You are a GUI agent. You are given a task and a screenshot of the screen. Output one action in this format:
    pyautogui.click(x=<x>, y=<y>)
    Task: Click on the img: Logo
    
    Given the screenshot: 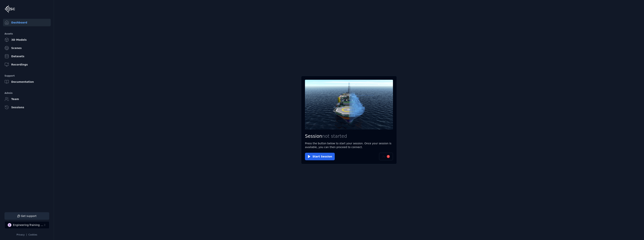 What is the action you would take?
    pyautogui.click(x=10, y=9)
    